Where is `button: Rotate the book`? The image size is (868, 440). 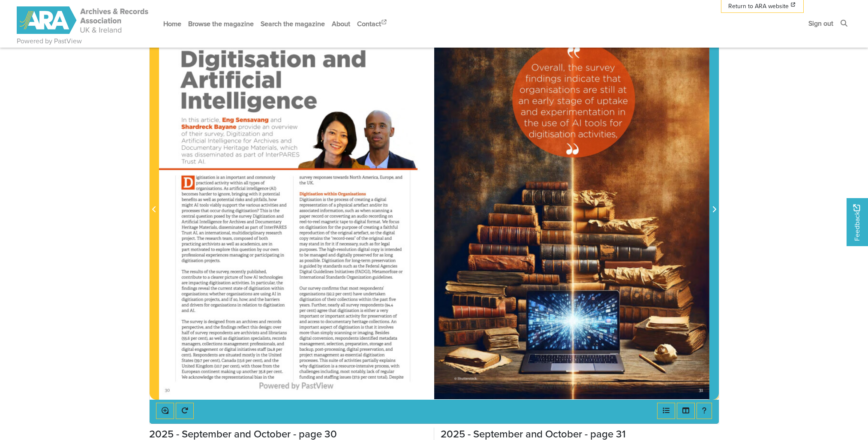
button: Rotate the book is located at coordinates (185, 411).